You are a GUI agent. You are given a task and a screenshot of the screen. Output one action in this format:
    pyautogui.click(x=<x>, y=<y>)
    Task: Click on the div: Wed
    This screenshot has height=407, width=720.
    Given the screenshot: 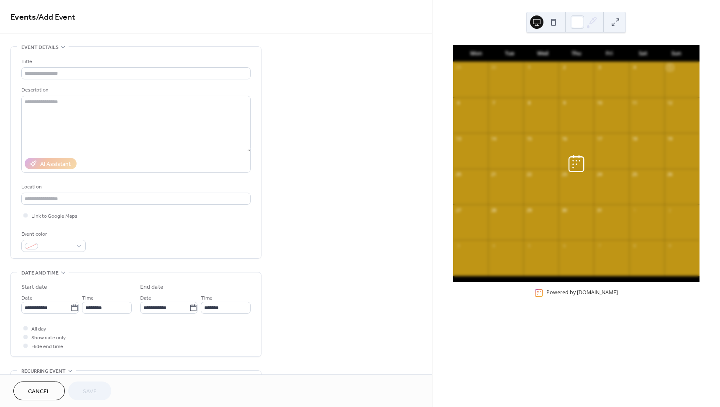 What is the action you would take?
    pyautogui.click(x=543, y=54)
    